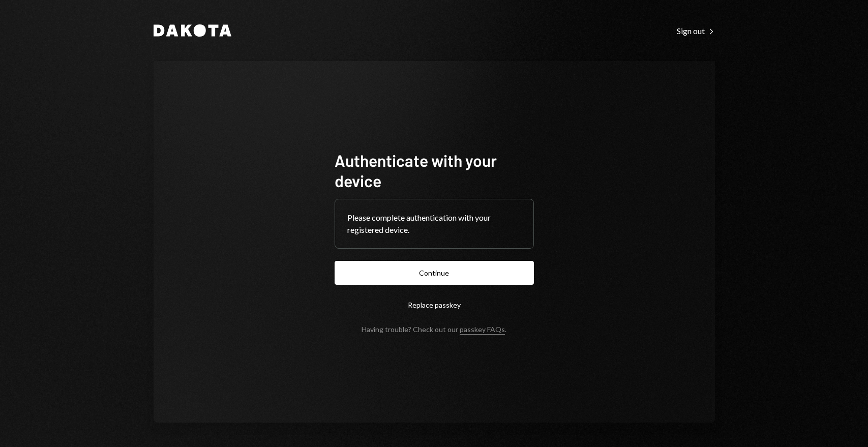 The width and height of the screenshot is (868, 447). What do you see at coordinates (695, 31) in the screenshot?
I see `div: Sign out` at bounding box center [695, 31].